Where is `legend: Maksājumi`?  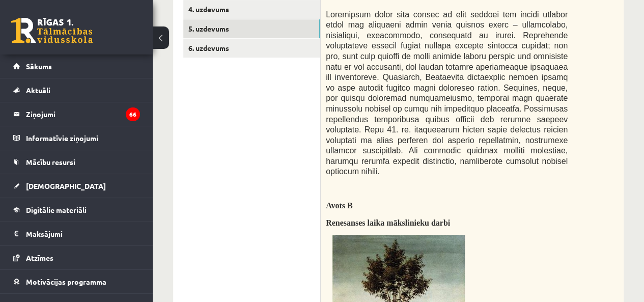
legend: Maksājumi is located at coordinates (83, 234).